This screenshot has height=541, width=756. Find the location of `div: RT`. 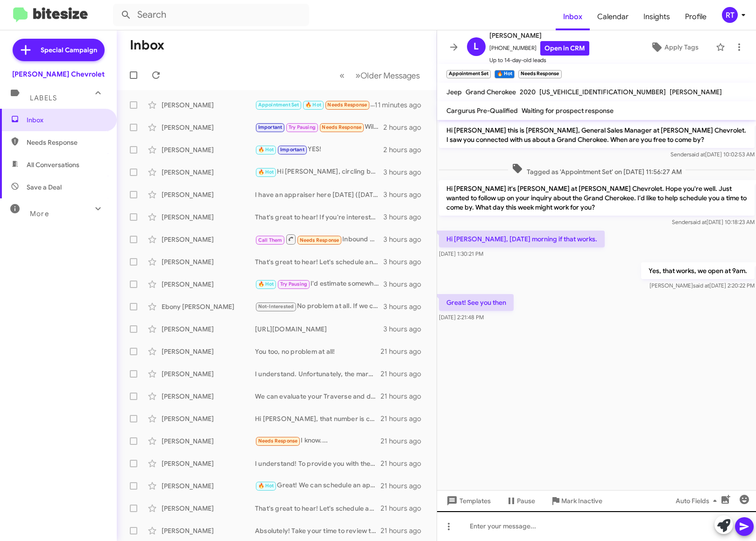

div: RT is located at coordinates (730, 15).